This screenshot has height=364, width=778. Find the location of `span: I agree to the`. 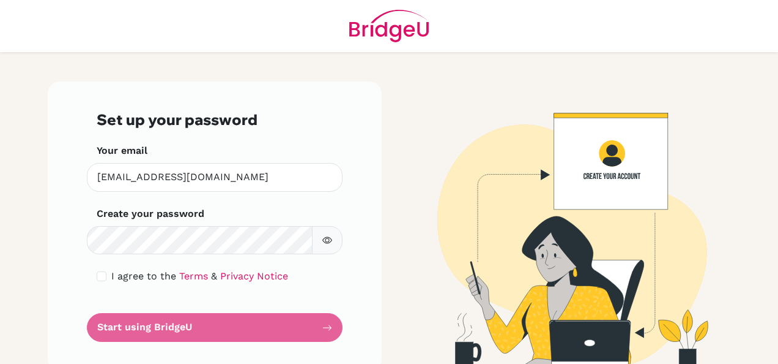

span: I agree to the is located at coordinates (144, 275).